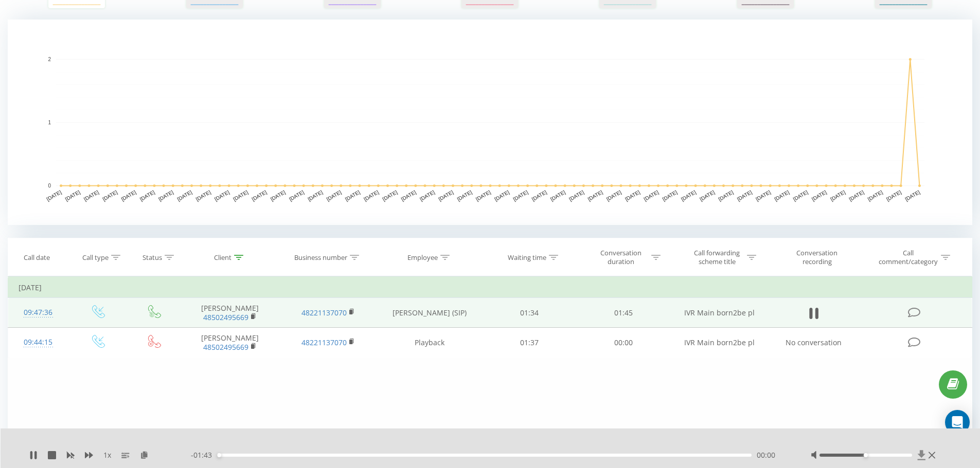 This screenshot has height=468, width=980. What do you see at coordinates (623, 343) in the screenshot?
I see `td: 00:00` at bounding box center [623, 343].